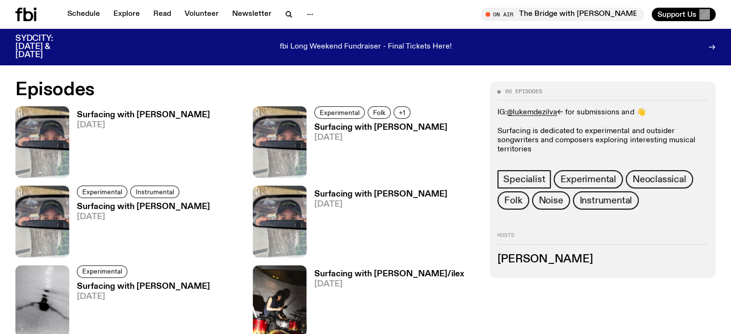  I want to click on span: Noise, so click(551, 200).